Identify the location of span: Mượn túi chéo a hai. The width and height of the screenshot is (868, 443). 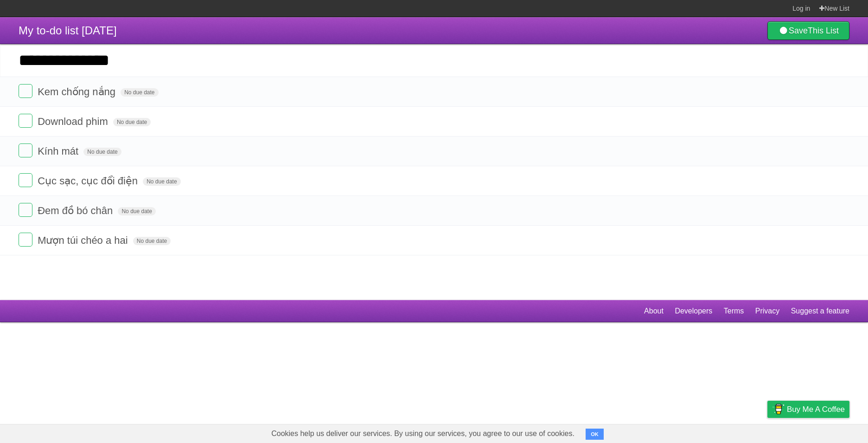
(84, 240).